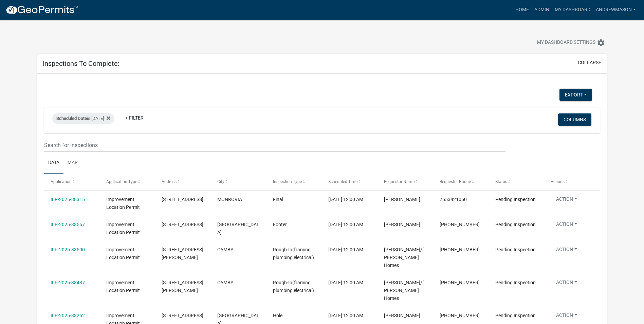 The width and height of the screenshot is (644, 324). Describe the element at coordinates (122, 182) in the screenshot. I see `span: Application Type` at that location.